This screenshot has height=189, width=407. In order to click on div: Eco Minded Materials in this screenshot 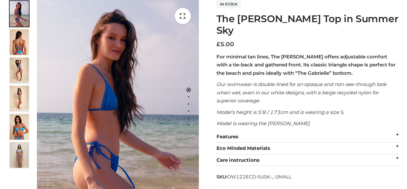, I will do `click(308, 148)`.